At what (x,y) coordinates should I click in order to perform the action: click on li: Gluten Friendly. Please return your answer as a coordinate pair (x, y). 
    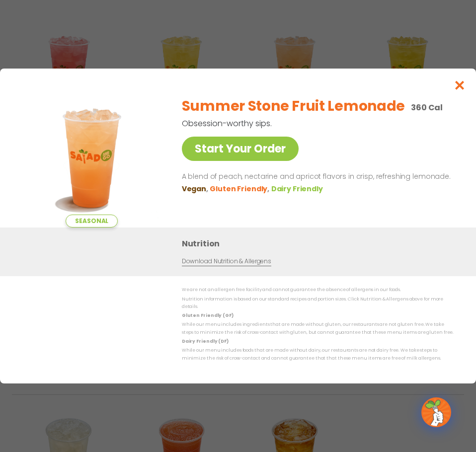
    Looking at the image, I should click on (240, 189).